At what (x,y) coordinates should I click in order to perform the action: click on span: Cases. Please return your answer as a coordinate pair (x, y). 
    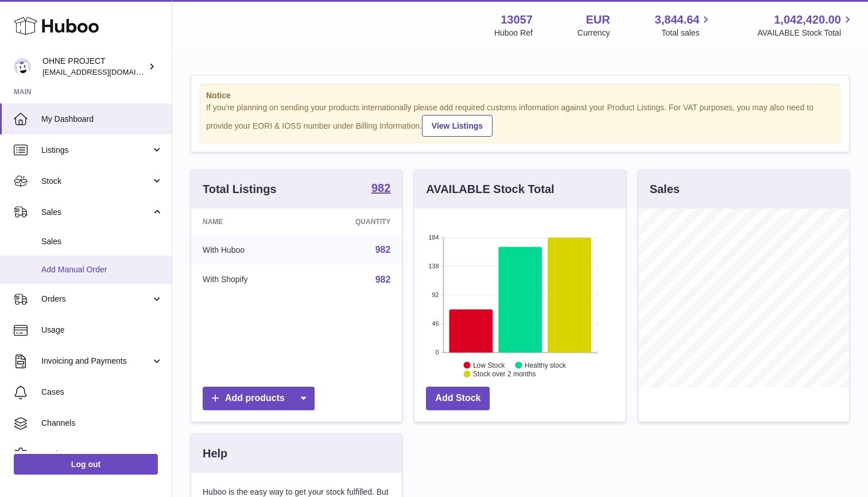
    Looking at the image, I should click on (102, 392).